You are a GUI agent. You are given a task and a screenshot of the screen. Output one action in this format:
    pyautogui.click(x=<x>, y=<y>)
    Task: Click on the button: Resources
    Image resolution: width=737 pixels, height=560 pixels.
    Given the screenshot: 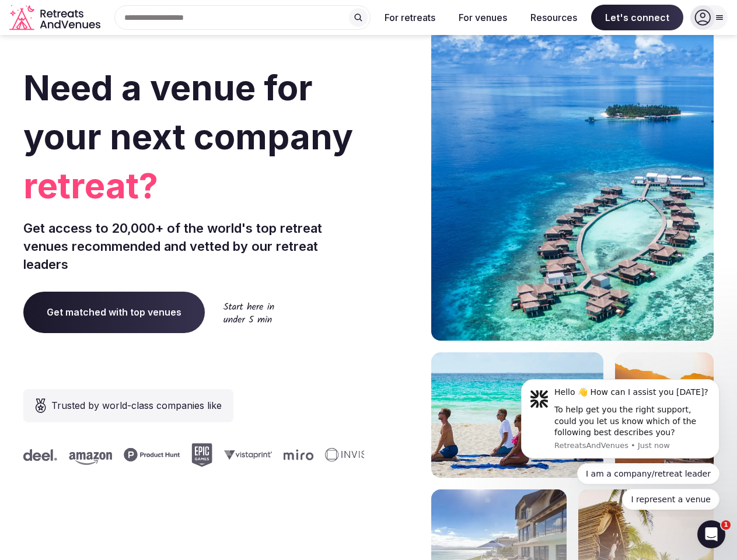 What is the action you would take?
    pyautogui.click(x=554, y=18)
    